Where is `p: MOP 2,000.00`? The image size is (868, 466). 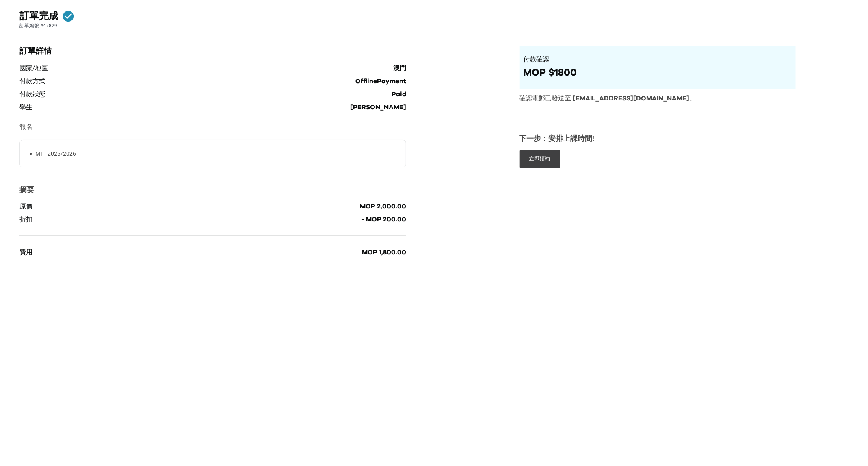
p: MOP 2,000.00 is located at coordinates (383, 206).